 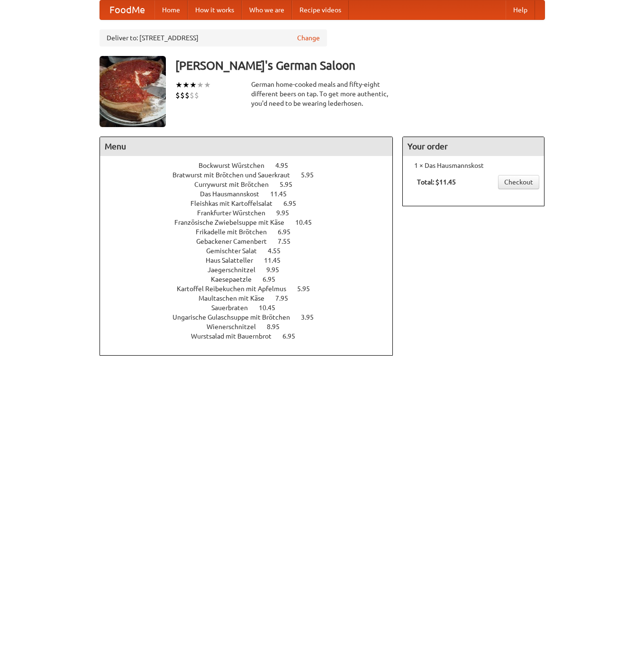 I want to click on span: 4.95, so click(x=286, y=166).